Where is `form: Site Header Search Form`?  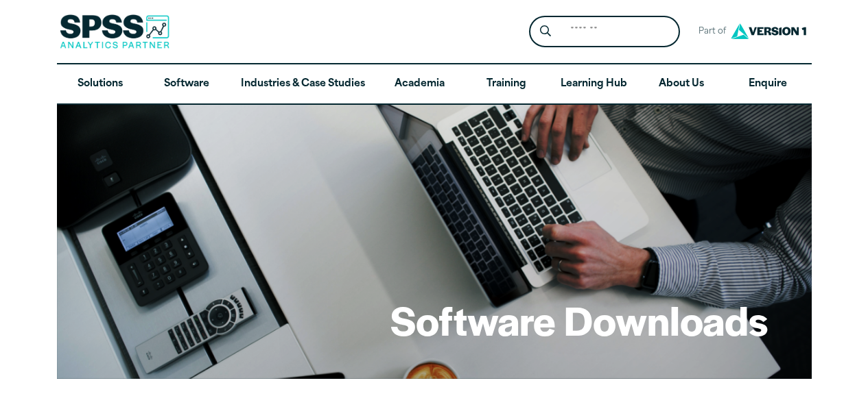 form: Site Header Search Form is located at coordinates (604, 32).